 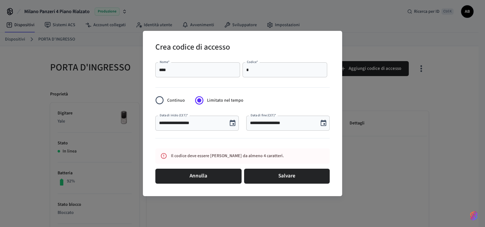 What do you see at coordinates (474, 215) in the screenshot?
I see `img: SeamLogoGradient.69752ec5.svg` at bounding box center [474, 215].